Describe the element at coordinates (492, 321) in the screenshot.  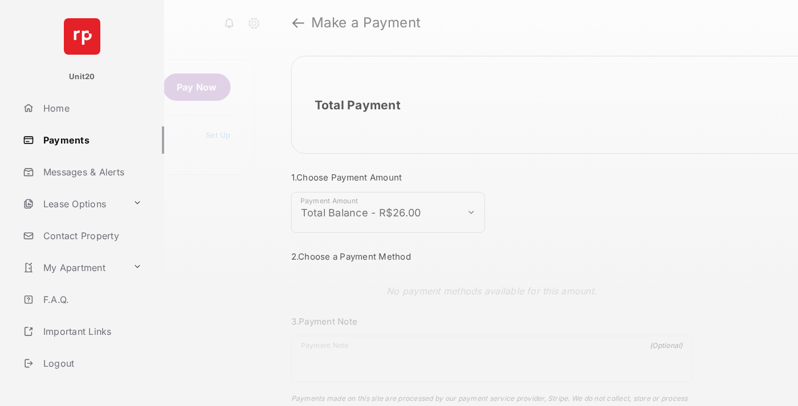
I see `h3: 3. Payment Note` at that location.